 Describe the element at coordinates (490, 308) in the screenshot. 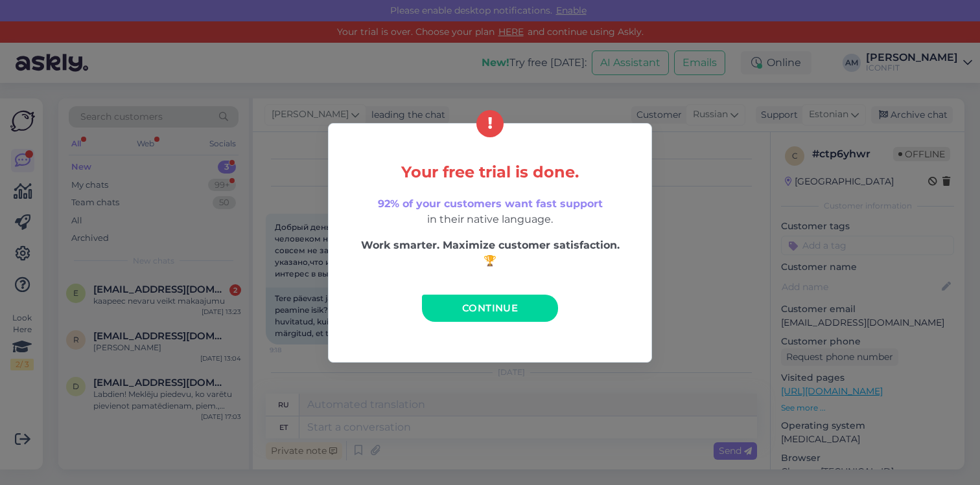

I see `span: Continue` at that location.